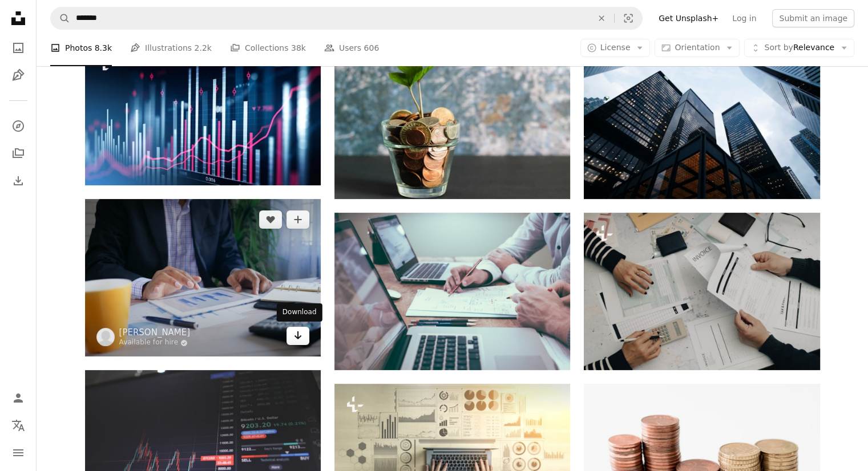 The image size is (868, 471). What do you see at coordinates (779, 47) in the screenshot?
I see `span: Sort by` at bounding box center [779, 47].